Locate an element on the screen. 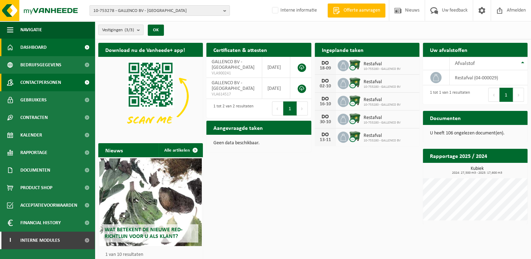 The width and height of the screenshot is (531, 259). span: Bedrijfsgegevens is located at coordinates (41, 65).